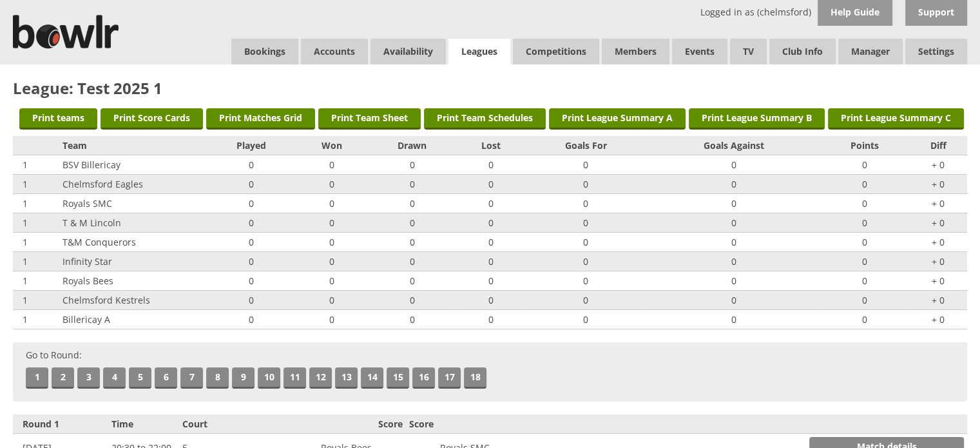 This screenshot has width=980, height=448. I want to click on td: Chelmsford Eagles, so click(132, 185).